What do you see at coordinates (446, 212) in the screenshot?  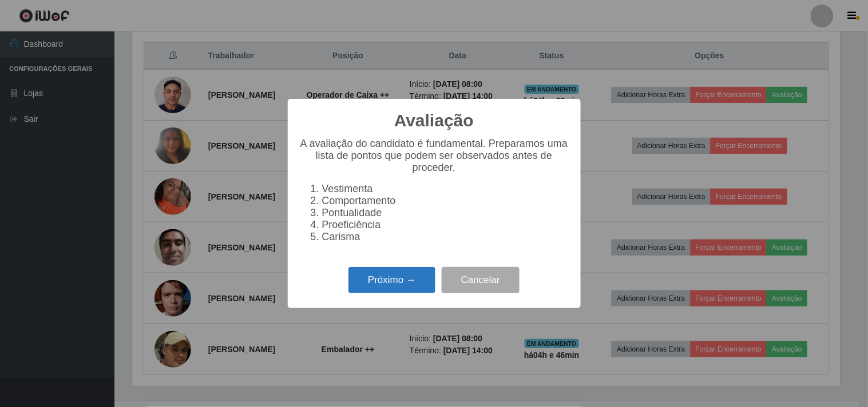 I see `li: Pontualidade` at bounding box center [446, 212].